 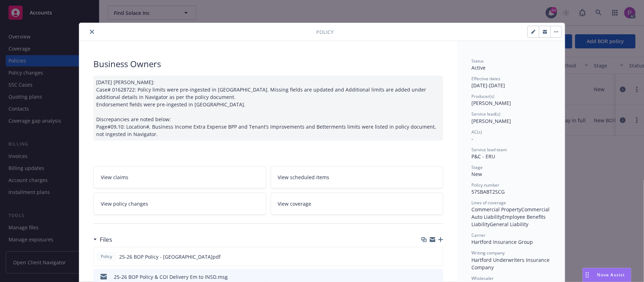 I want to click on a: View scheduled items, so click(x=357, y=177).